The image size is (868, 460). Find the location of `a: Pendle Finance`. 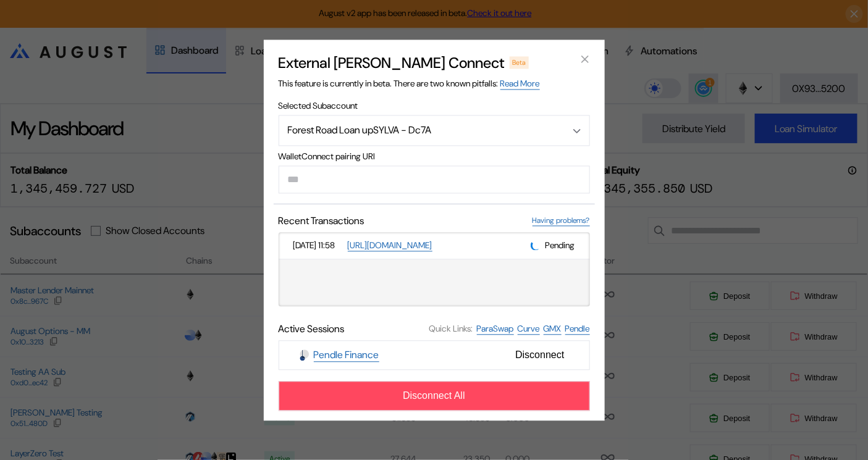

a: Pendle Finance is located at coordinates (347, 355).